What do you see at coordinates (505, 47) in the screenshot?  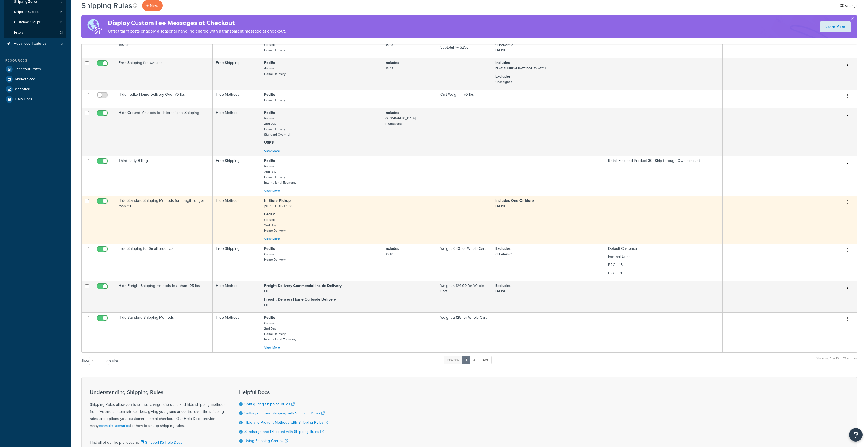 I see `small: CLEARANCE FREIGHT` at bounding box center [505, 47].